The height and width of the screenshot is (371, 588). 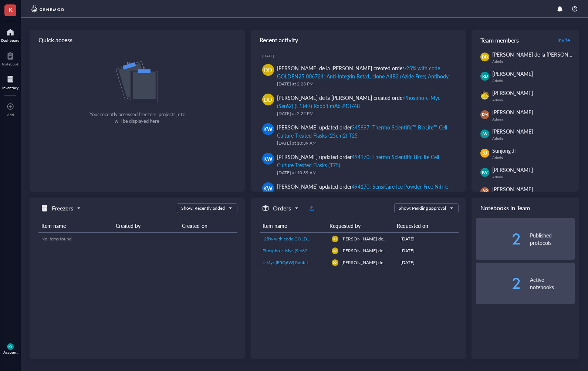 What do you see at coordinates (314, 251) in the screenshot?
I see `span: Phospho-c-Myc (Ser62) (E1J4K) Rabbit mAb #13748` at bounding box center [314, 251].